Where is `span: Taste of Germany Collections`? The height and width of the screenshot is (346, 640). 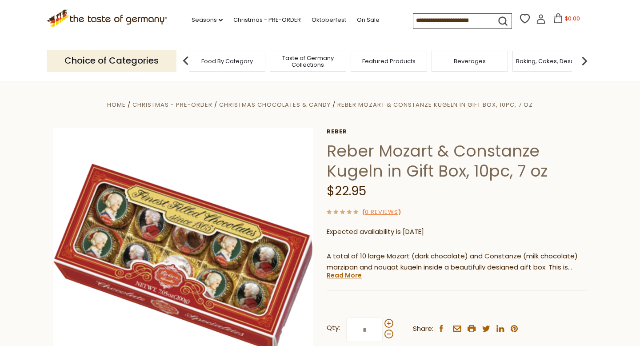
span: Taste of Germany Collections is located at coordinates (308, 61).